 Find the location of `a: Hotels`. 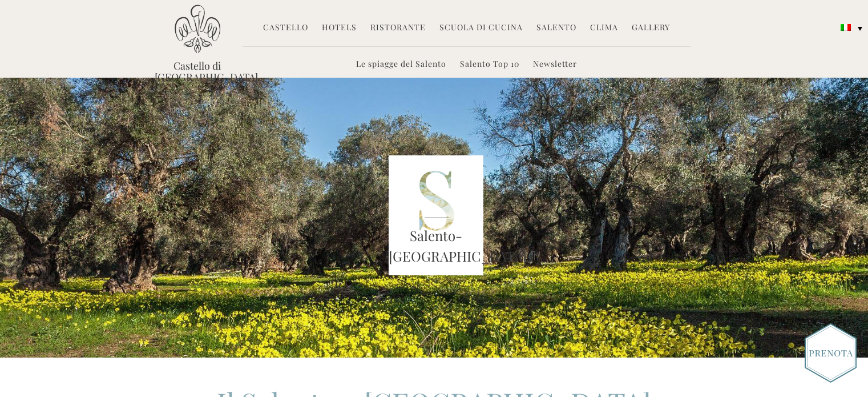

a: Hotels is located at coordinates (339, 28).